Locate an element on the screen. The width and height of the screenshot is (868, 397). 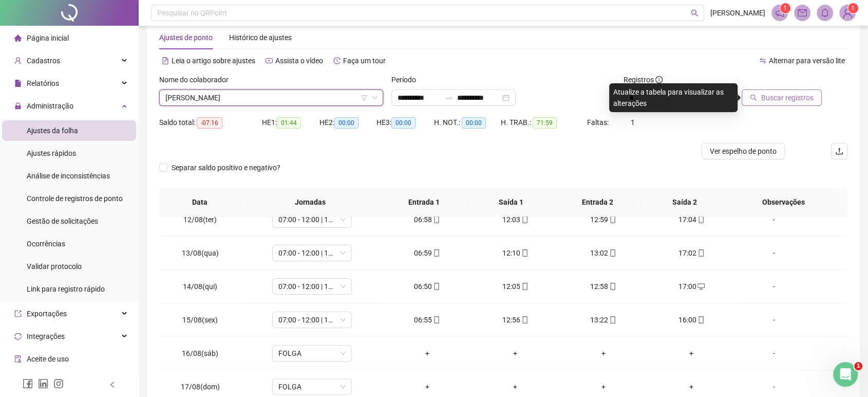
div: HE 3: is located at coordinates (406, 122).